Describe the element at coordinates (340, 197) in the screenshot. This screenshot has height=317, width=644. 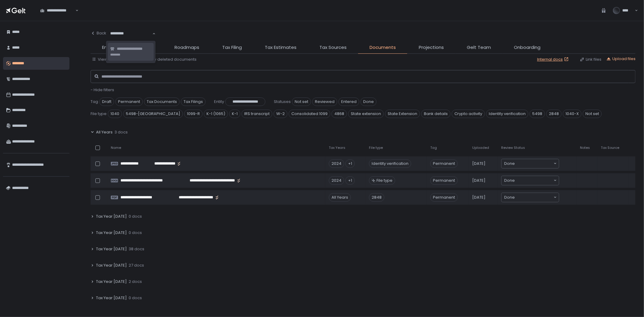
I see `div: All Years` at that location.